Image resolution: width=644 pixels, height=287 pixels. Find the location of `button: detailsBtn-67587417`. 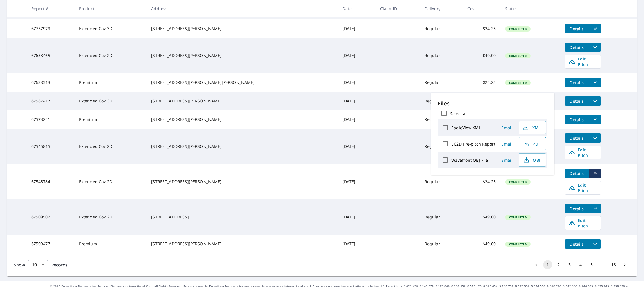

button: detailsBtn-67587417 is located at coordinates (577, 101).